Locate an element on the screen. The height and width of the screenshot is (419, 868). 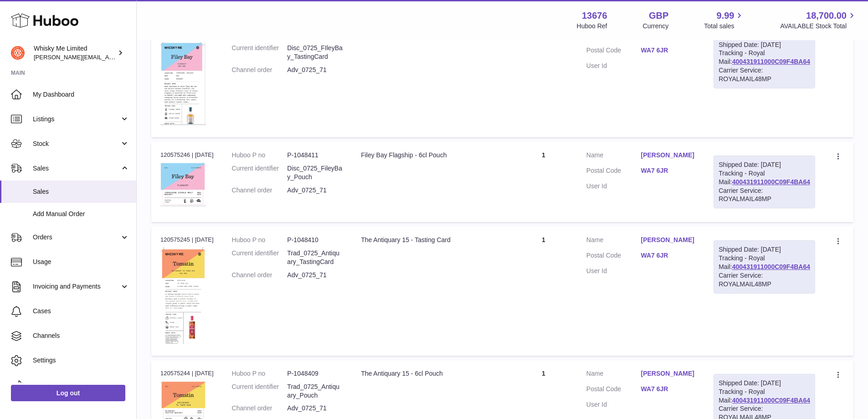
div: The Antiquary 15 - 6cl Pouch is located at coordinates (430, 374).